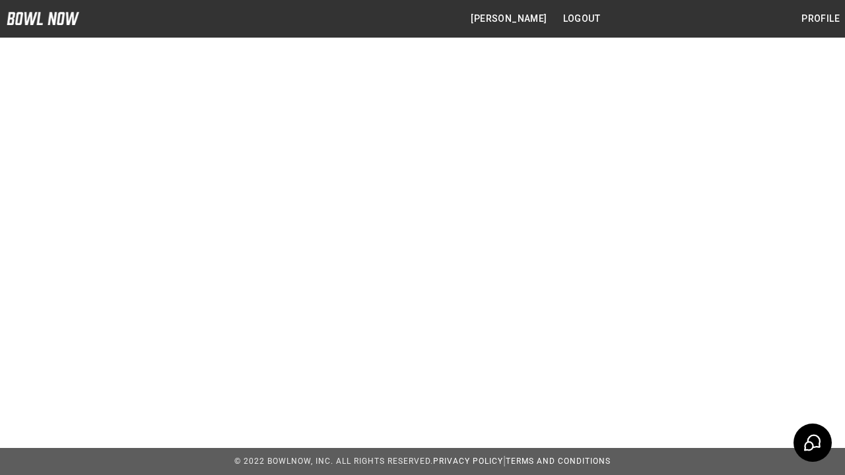 Image resolution: width=845 pixels, height=475 pixels. I want to click on a: Terms and Conditions, so click(558, 461).